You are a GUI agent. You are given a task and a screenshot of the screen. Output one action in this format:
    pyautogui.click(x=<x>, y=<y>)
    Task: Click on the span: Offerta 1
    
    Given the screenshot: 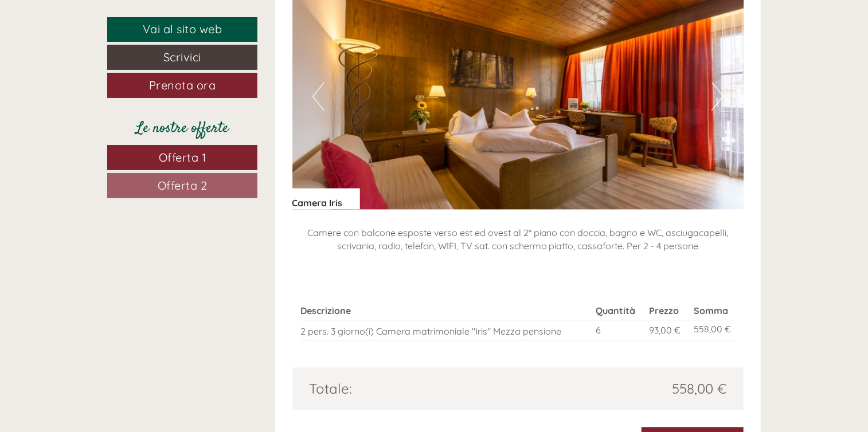 What is the action you would take?
    pyautogui.click(x=183, y=157)
    